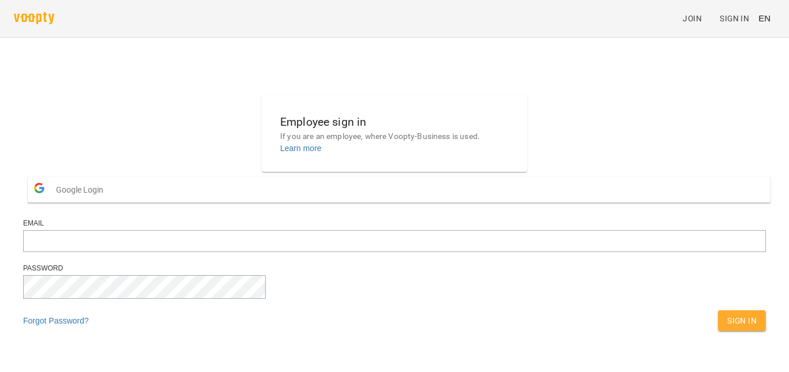 This screenshot has width=789, height=372. Describe the element at coordinates (394, 268) in the screenshot. I see `div: Password` at that location.